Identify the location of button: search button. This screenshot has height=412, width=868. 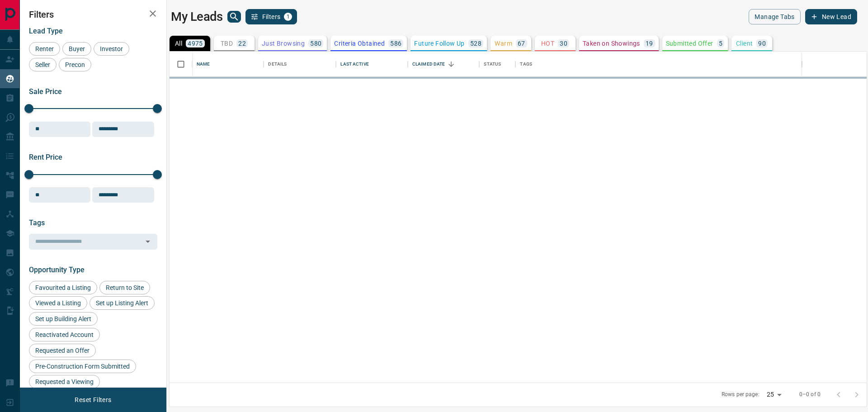
(234, 17).